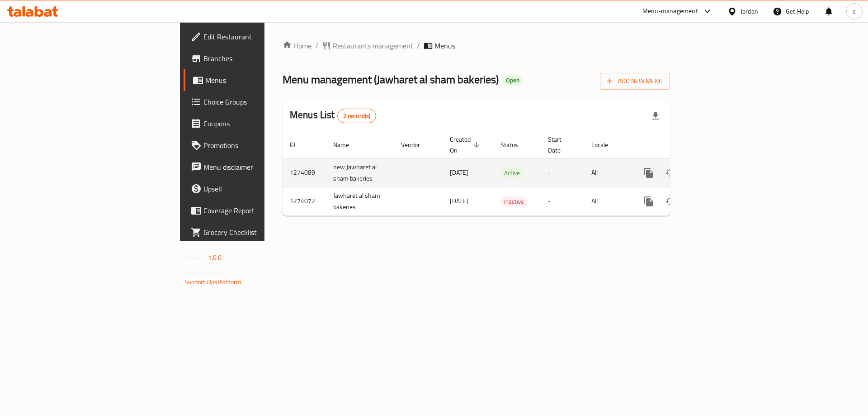  I want to click on span: s, so click(854, 11).